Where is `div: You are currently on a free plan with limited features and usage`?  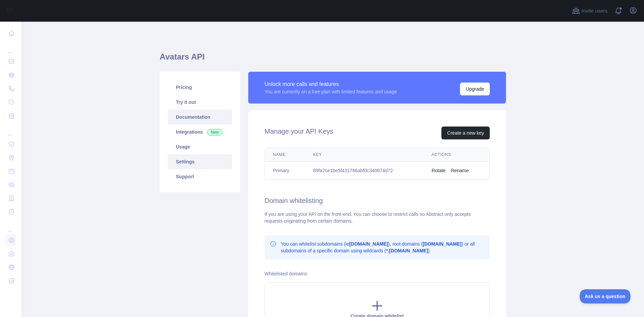
div: You are currently on a free plan with limited features and usage is located at coordinates (331, 92).